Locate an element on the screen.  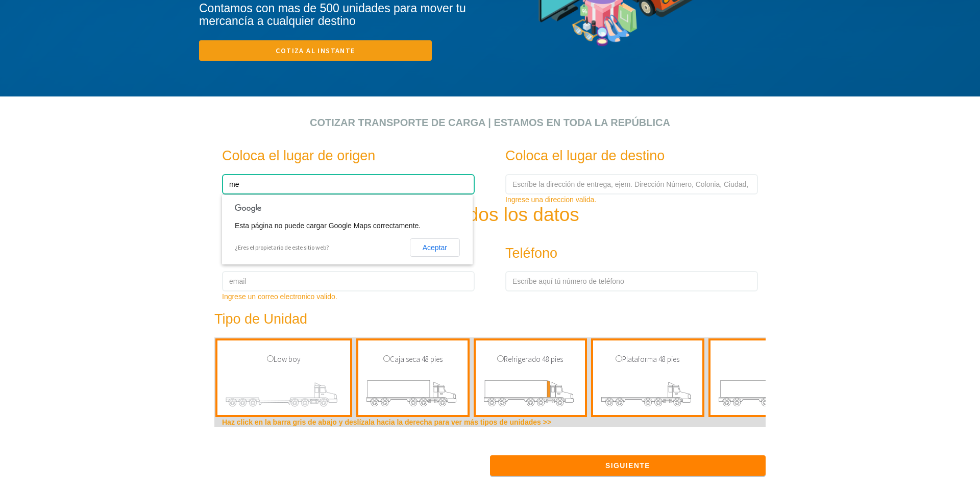
input: email is located at coordinates (348, 282).